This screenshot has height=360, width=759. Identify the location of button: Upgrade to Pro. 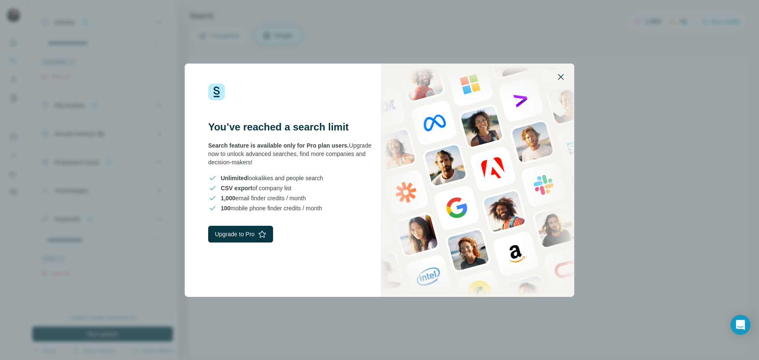
(240, 234).